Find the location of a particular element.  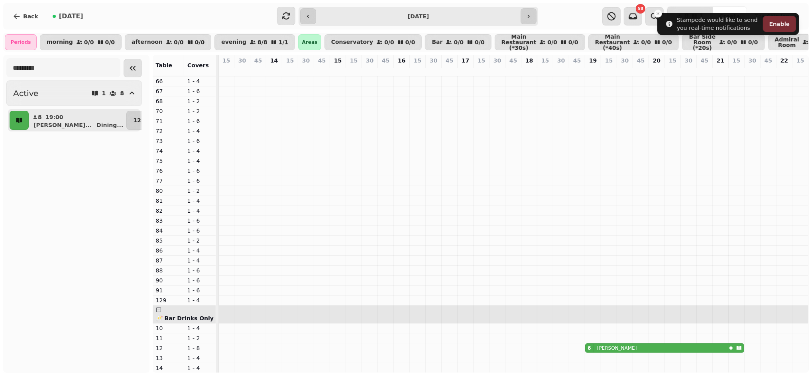

p: 67 is located at coordinates (168, 91).